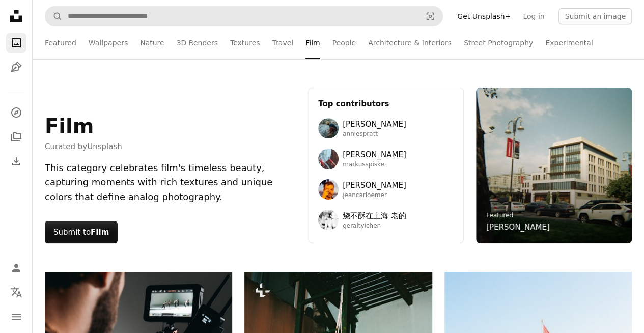 This screenshot has height=333, width=644. Describe the element at coordinates (99, 233) in the screenshot. I see `strong: Film` at that location.